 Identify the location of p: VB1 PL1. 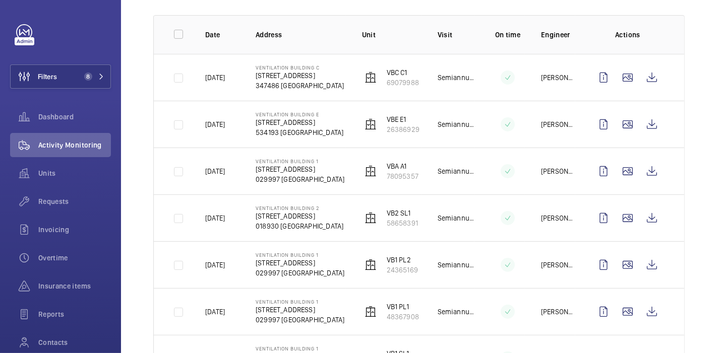
(403, 307).